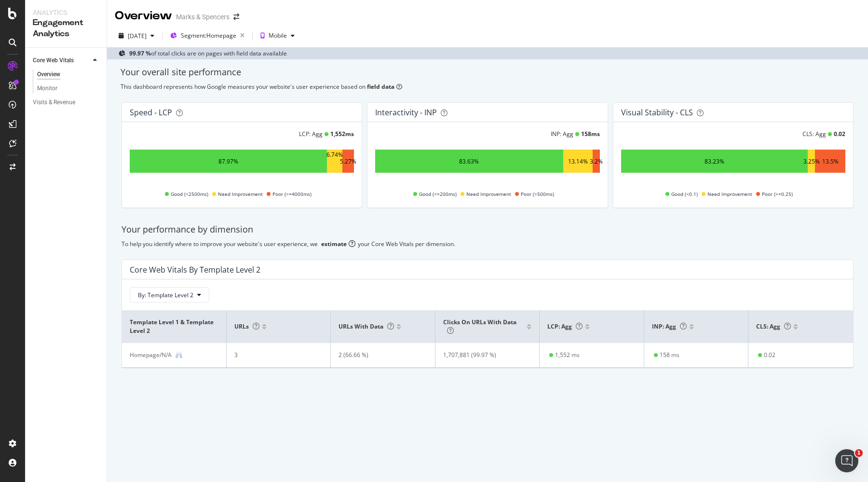  I want to click on div: Marks & Spencers, so click(203, 17).